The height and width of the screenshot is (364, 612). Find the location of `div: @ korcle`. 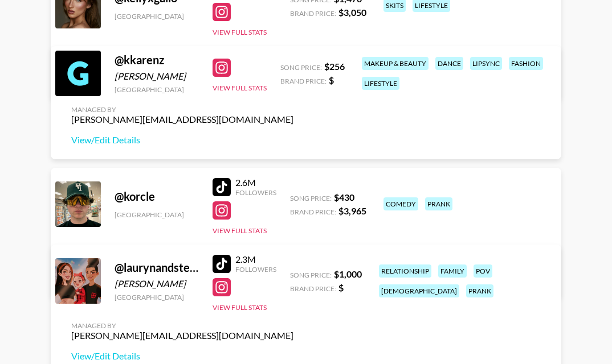

div: @ korcle is located at coordinates (157, 196).